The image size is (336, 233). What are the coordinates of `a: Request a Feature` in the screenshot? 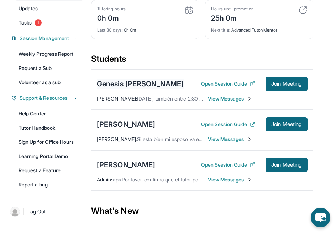 It's located at (49, 171).